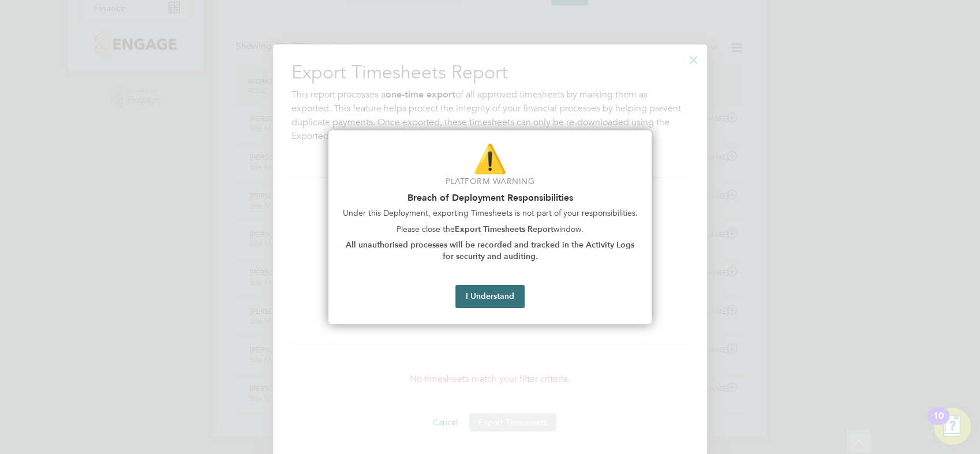 The height and width of the screenshot is (454, 980). I want to click on p: Platform Warning, so click(490, 182).